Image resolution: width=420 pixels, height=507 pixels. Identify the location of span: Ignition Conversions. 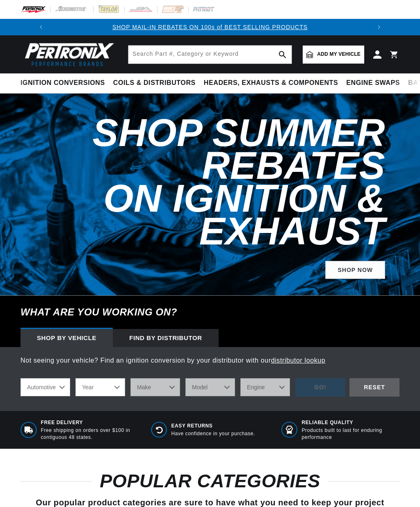
(63, 83).